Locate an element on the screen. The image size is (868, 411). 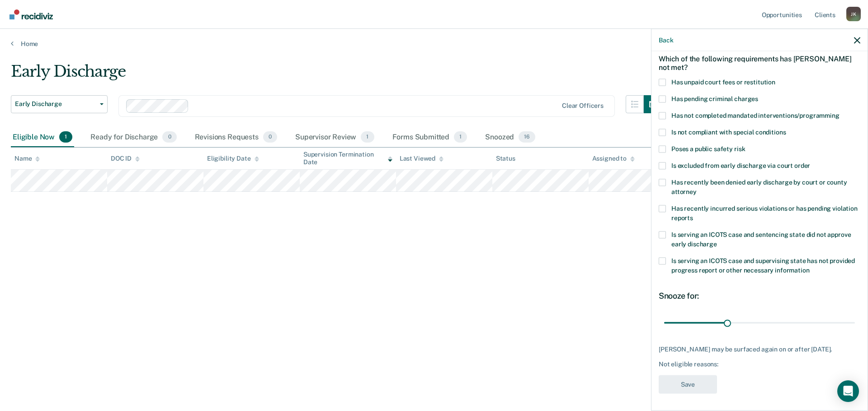
span: Has recently incurred serious violations or has pending violation reports is located at coordinates (764, 213).